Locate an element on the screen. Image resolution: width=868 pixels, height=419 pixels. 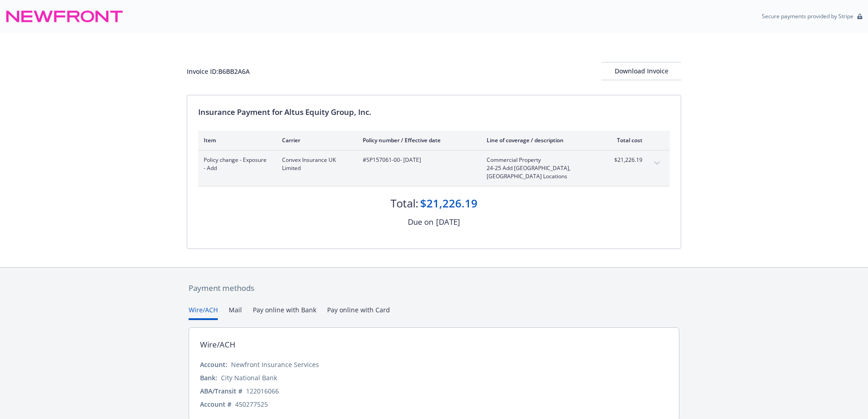
button: Pay online with Bank is located at coordinates (284, 312).